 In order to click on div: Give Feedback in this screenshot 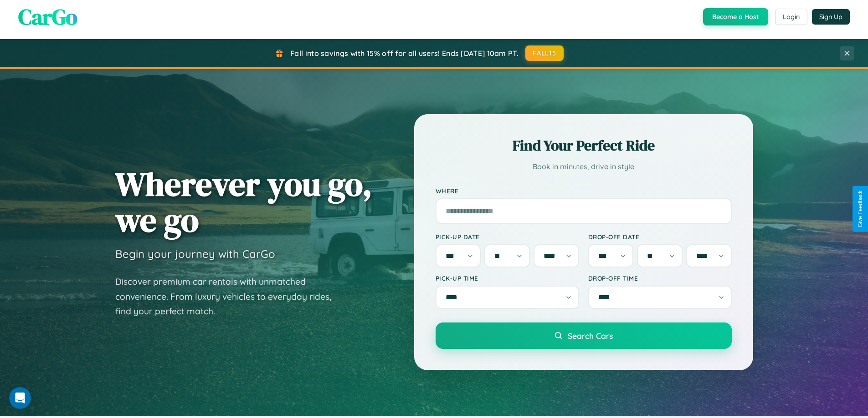, I will do `click(860, 209)`.